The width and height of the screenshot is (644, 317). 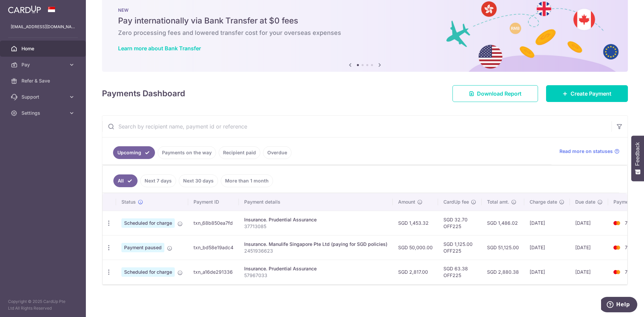 I want to click on td: txn_a16de291336, so click(x=214, y=271).